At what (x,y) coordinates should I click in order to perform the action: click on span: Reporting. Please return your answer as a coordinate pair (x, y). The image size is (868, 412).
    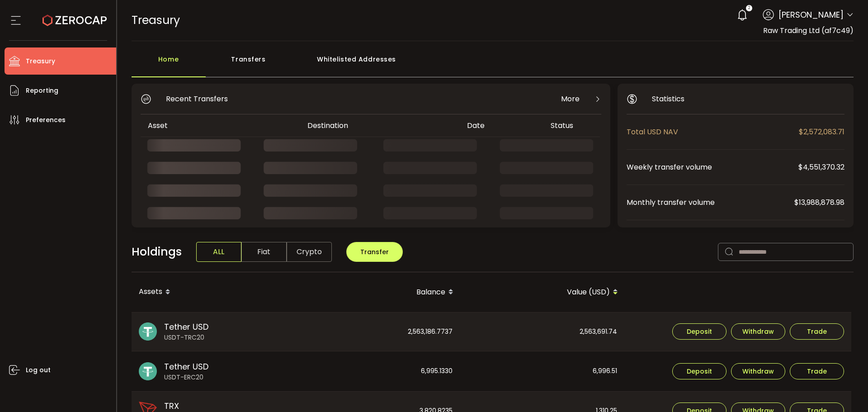
    Looking at the image, I should click on (42, 91).